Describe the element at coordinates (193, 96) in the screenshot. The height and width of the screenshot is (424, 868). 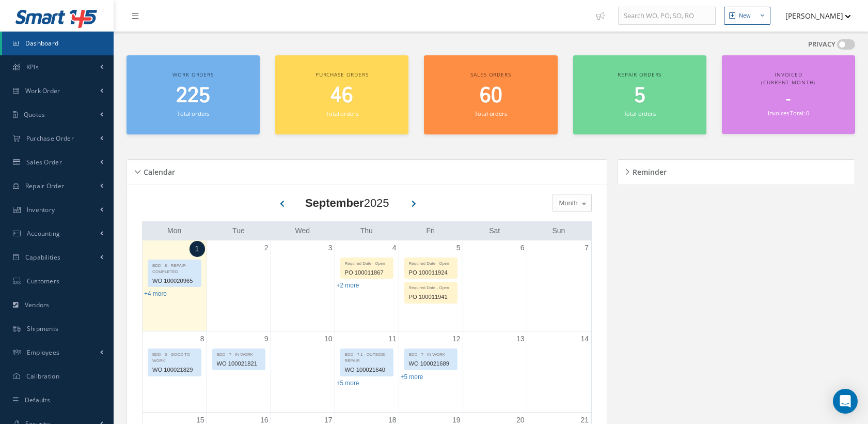
I see `span: 225` at that location.